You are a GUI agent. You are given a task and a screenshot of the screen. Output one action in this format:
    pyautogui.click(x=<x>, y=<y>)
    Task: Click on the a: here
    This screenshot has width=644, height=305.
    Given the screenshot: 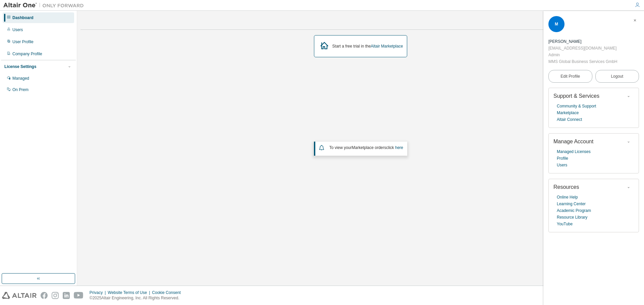 What is the action you would take?
    pyautogui.click(x=399, y=147)
    